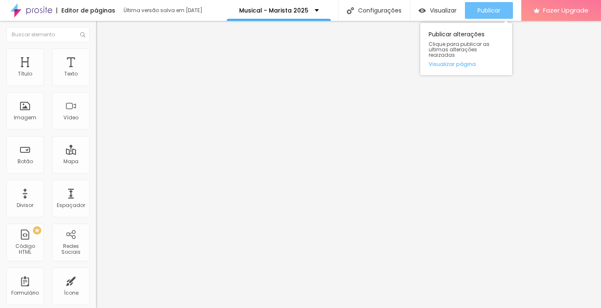 The width and height of the screenshot is (601, 308). I want to click on div: Imagem, so click(25, 118).